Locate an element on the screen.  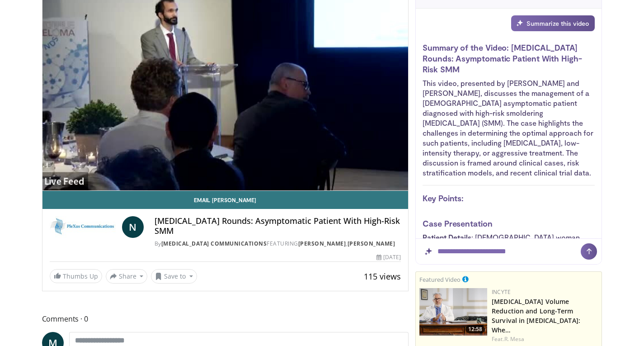
div: By FEATURING , is located at coordinates (278, 244).